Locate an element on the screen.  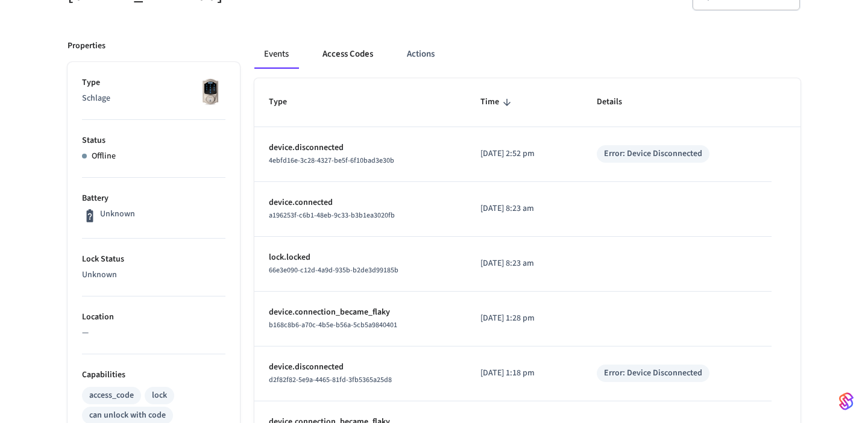
img: Schlage Sense Smart Deadbolt with Camelot Trim, Front is located at coordinates (211, 91).